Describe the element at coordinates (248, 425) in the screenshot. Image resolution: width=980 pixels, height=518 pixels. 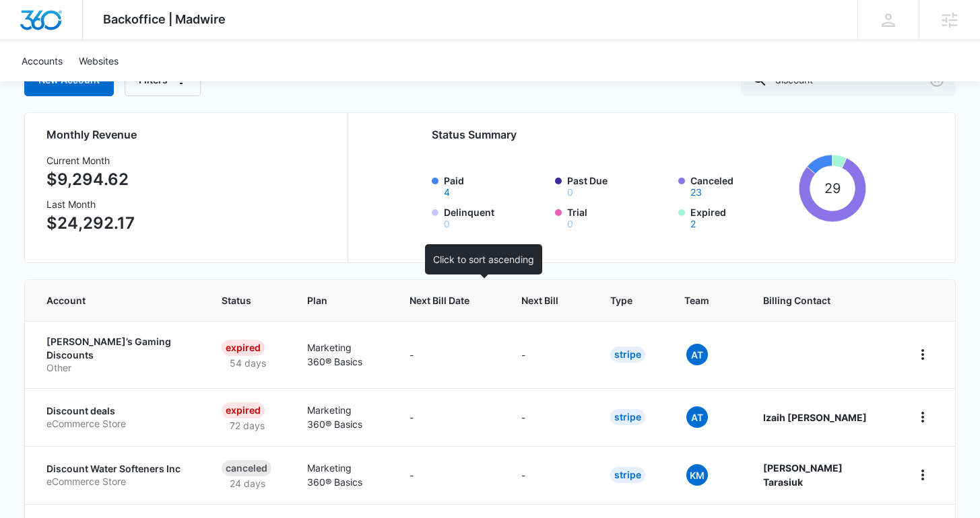
I see `p: 72 days` at that location.